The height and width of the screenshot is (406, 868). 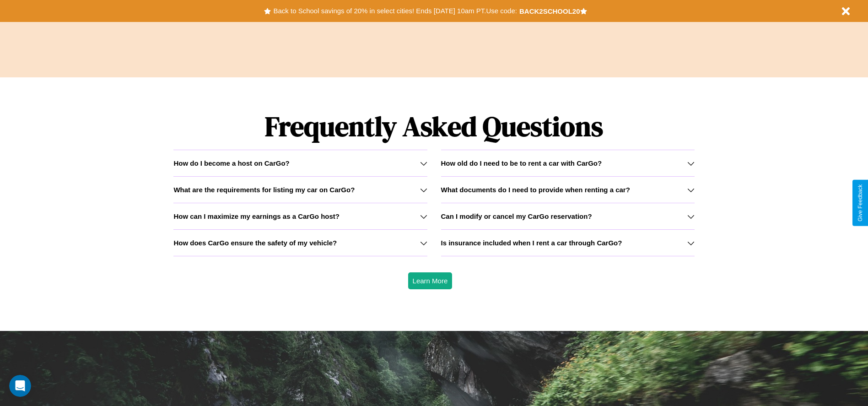 What do you see at coordinates (256, 216) in the screenshot?
I see `h3: How can I maximize my earnings as a CarGo host?` at bounding box center [256, 216].